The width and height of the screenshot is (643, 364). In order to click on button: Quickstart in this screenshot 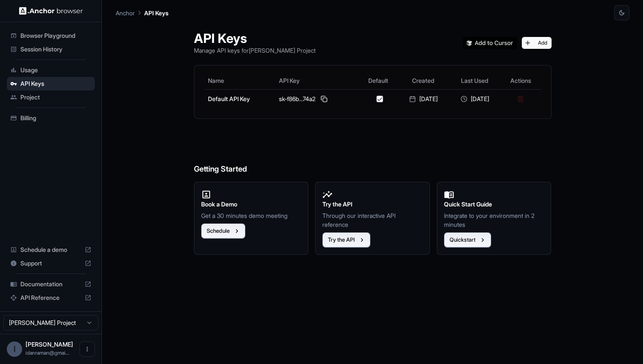, I will do `click(467, 240)`.